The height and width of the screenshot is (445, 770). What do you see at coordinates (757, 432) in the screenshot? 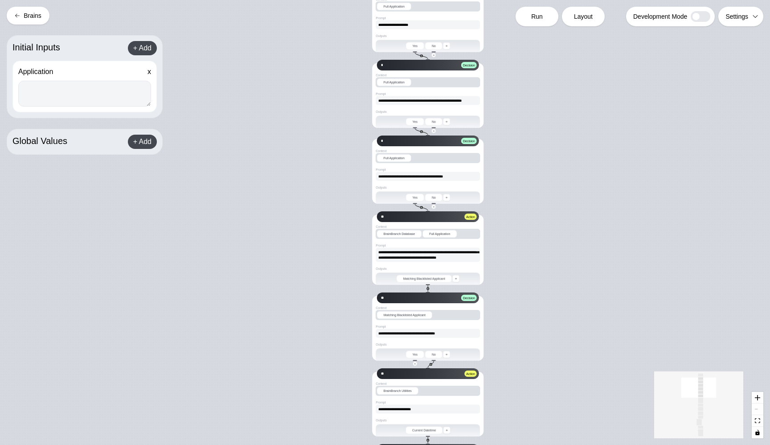
I see `button: toggle interactivity` at bounding box center [757, 432].